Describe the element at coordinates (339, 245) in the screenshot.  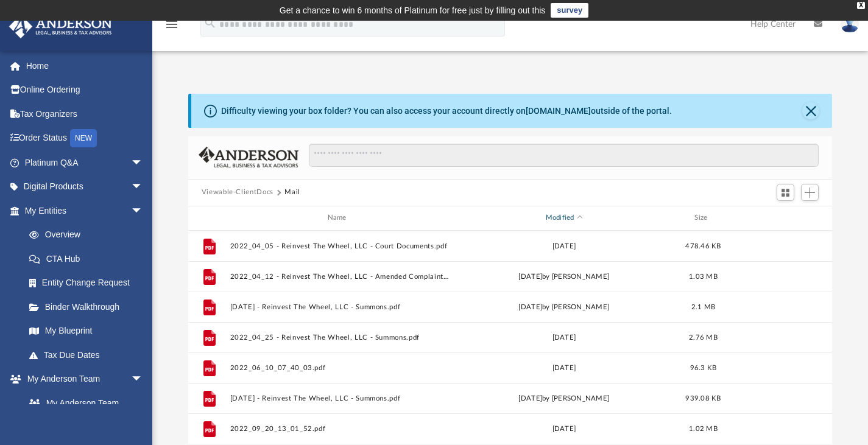
I see `button: 2022_04_05 - Reinvest The Wheel, LLC - Court Documents.pdf` at that location.